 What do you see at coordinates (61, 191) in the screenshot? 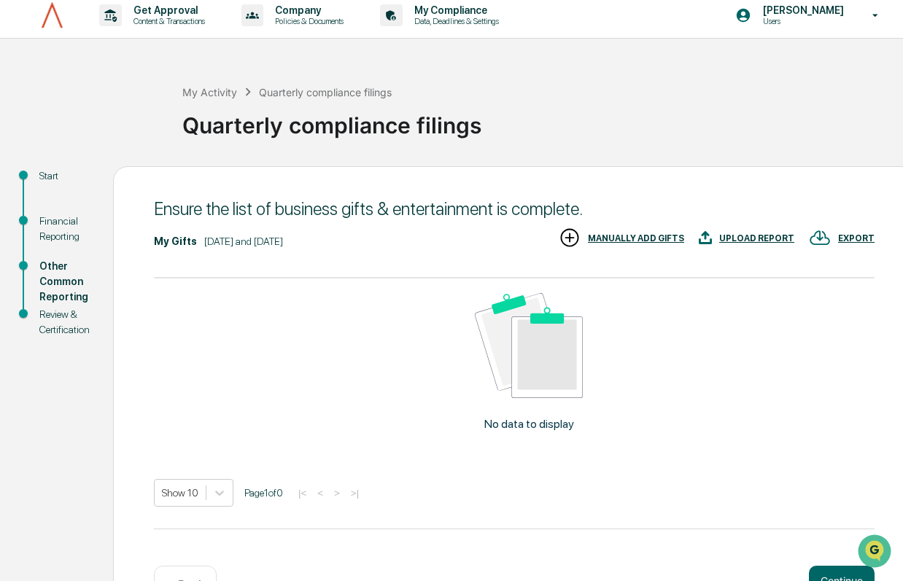
I see `span: Preclearance` at bounding box center [61, 191].